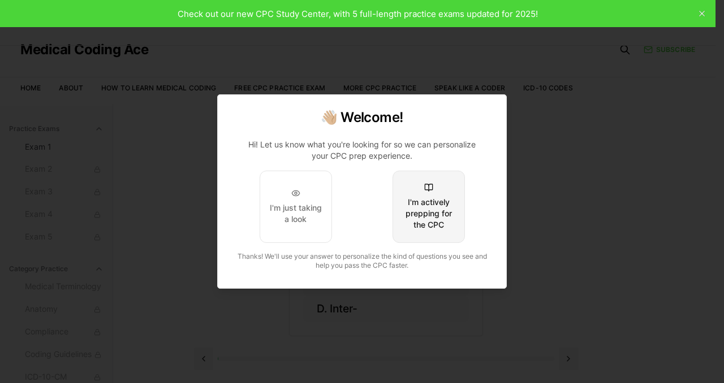 This screenshot has width=724, height=383. What do you see at coordinates (296, 214) in the screenshot?
I see `div: I'm just taking a look` at bounding box center [296, 214].